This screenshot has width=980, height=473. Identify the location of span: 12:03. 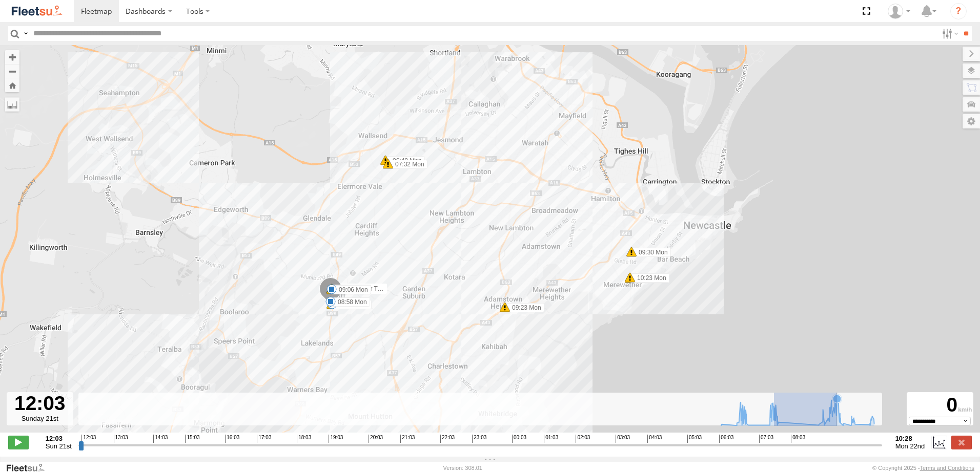
(89, 439).